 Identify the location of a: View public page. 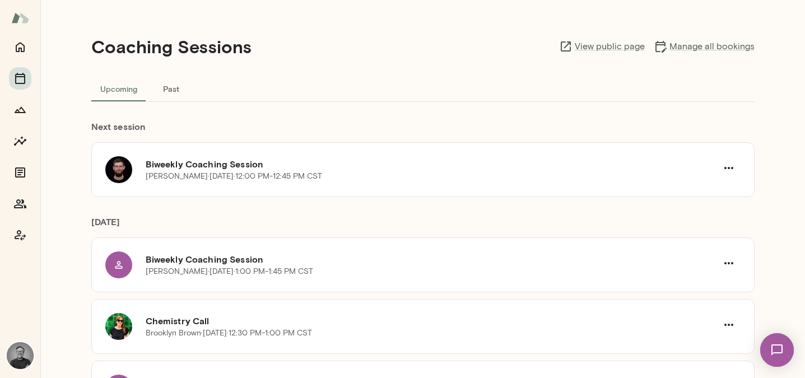
(602, 46).